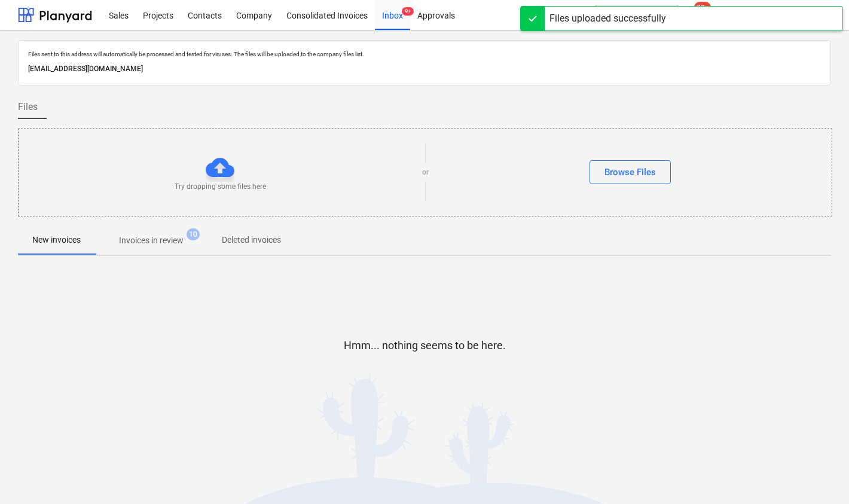 The width and height of the screenshot is (849, 504). Describe the element at coordinates (424, 346) in the screenshot. I see `p: Hmm... nothing seems to be here.` at that location.